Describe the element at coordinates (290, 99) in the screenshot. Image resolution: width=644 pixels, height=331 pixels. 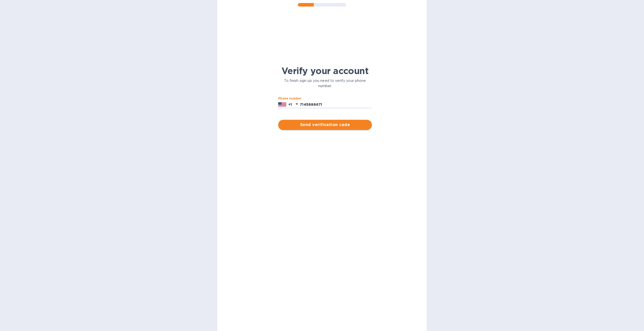
I see `label: Phone number` at that location.